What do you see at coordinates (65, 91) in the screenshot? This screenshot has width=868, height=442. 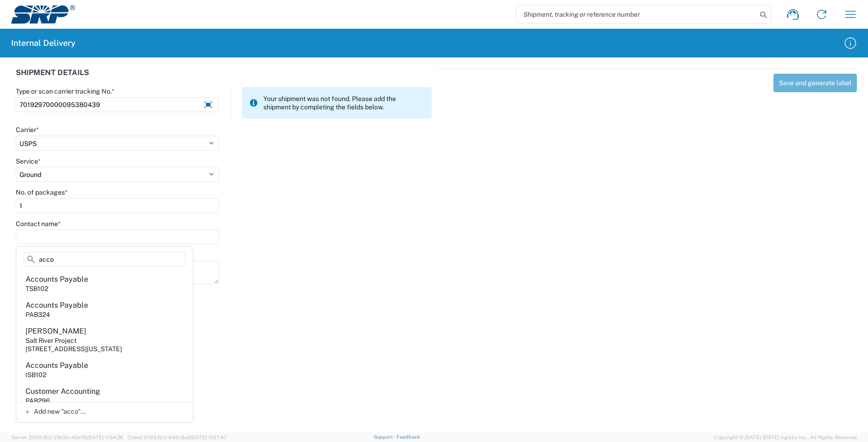 I see `label: Type or scan carrier tracking No.` at bounding box center [65, 91].